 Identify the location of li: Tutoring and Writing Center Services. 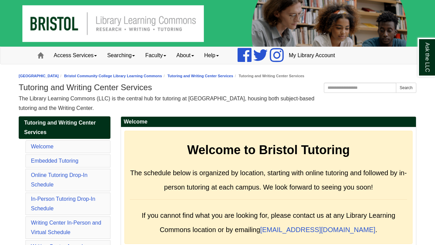
(268, 76).